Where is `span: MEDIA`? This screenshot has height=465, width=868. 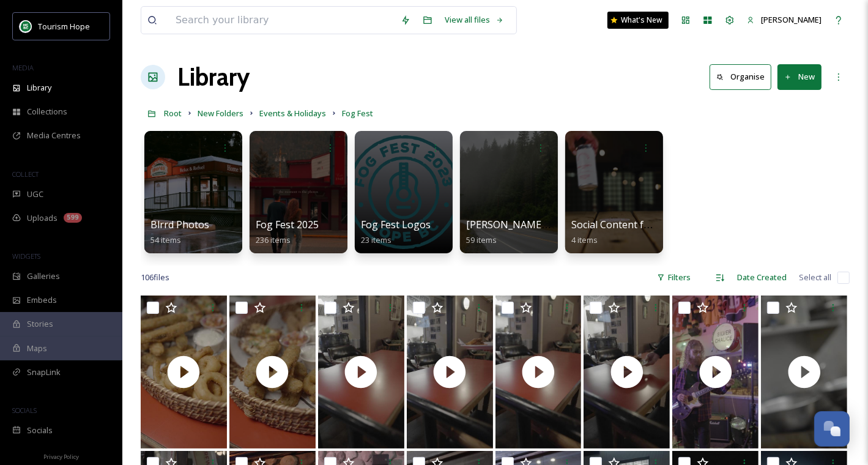
span: MEDIA is located at coordinates (23, 68).